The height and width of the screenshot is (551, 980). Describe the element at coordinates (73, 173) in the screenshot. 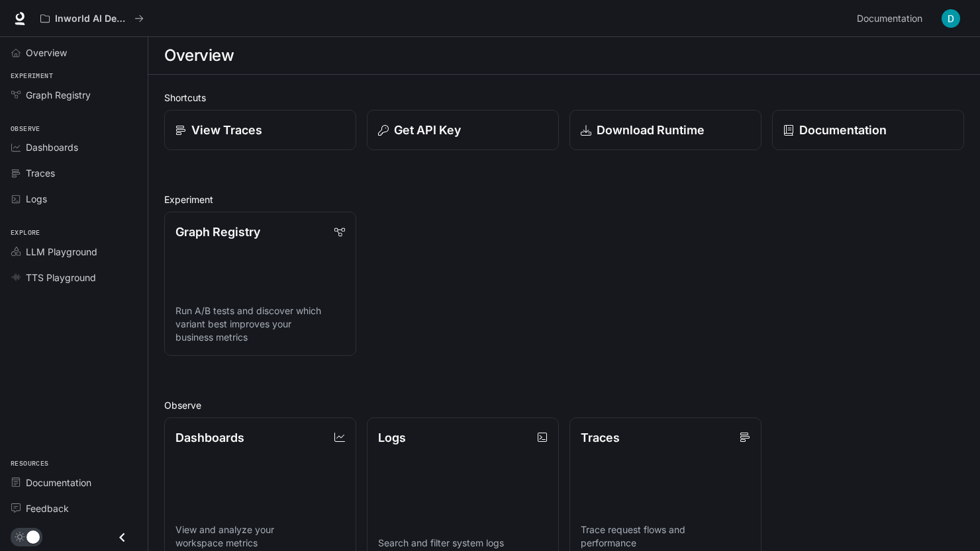

I see `a: Traces` at that location.